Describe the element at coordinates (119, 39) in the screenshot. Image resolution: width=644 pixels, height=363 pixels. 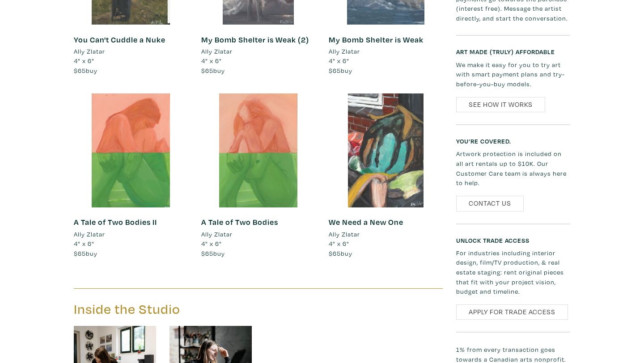
I see `a: You Can't Cuddle a Nuke` at that location.